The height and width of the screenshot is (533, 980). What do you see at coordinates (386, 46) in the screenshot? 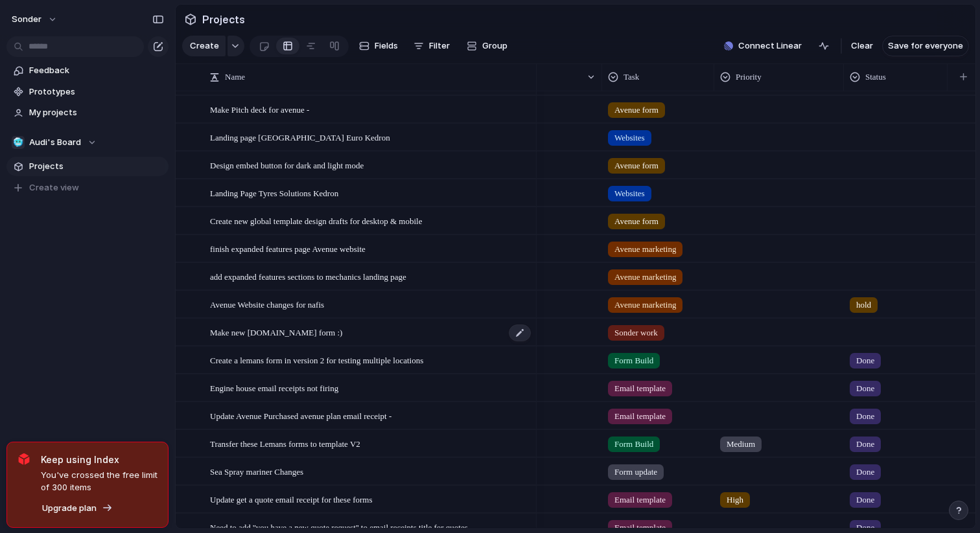
I see `span: Fields` at bounding box center [386, 46].